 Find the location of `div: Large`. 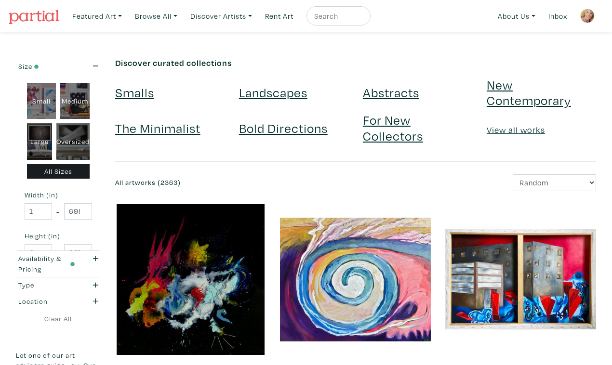

div: Large is located at coordinates (39, 142).